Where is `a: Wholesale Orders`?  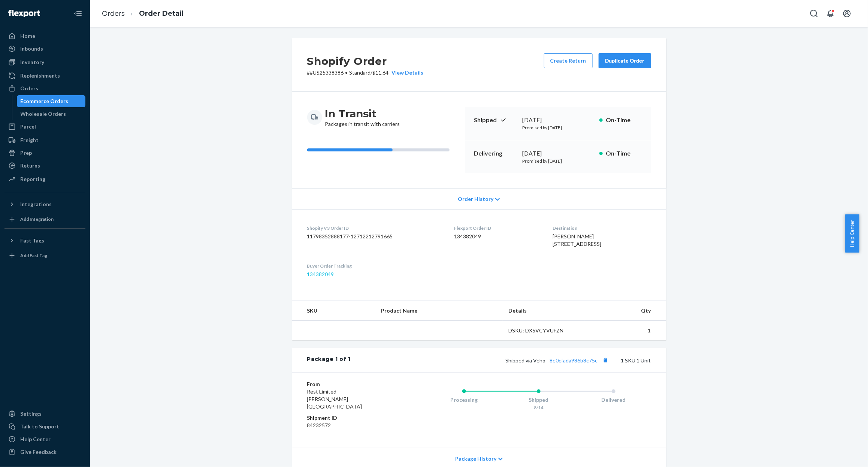
a: Wholesale Orders is located at coordinates (51, 114).